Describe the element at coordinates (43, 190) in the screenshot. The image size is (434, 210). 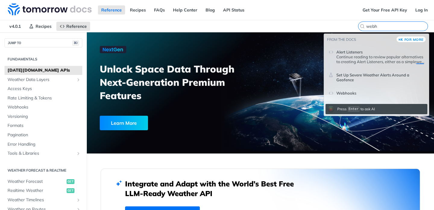
I see `a: Realtime Weatherget` at that location.